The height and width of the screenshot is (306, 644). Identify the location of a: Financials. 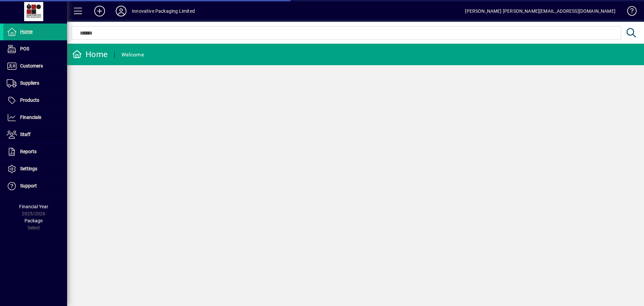
(36, 117).